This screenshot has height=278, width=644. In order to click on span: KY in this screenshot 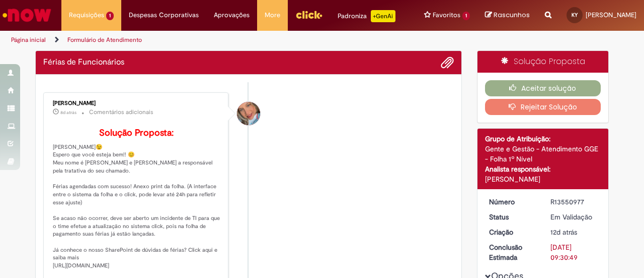, I will do `click(575, 15)`.